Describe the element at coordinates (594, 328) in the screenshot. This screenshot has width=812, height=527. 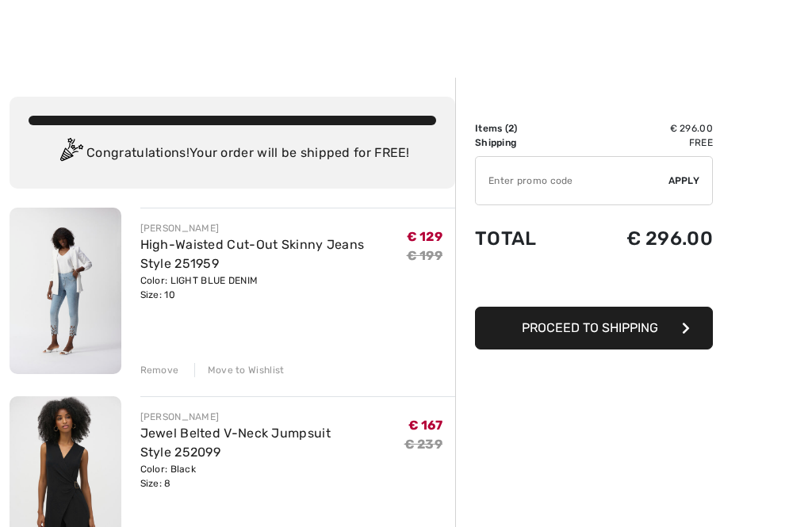
I see `button: Proceed to Shipping` at that location.